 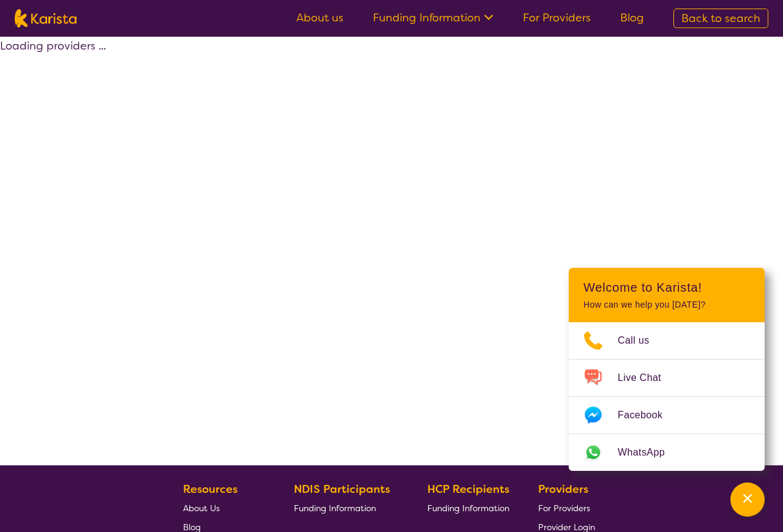 I want to click on a: Web link opens in a new tab., so click(x=667, y=453).